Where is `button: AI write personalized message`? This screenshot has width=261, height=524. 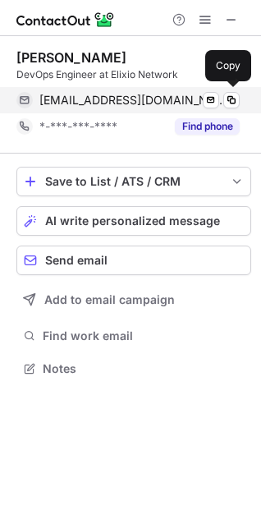 button: AI write personalized message is located at coordinates (134, 221).